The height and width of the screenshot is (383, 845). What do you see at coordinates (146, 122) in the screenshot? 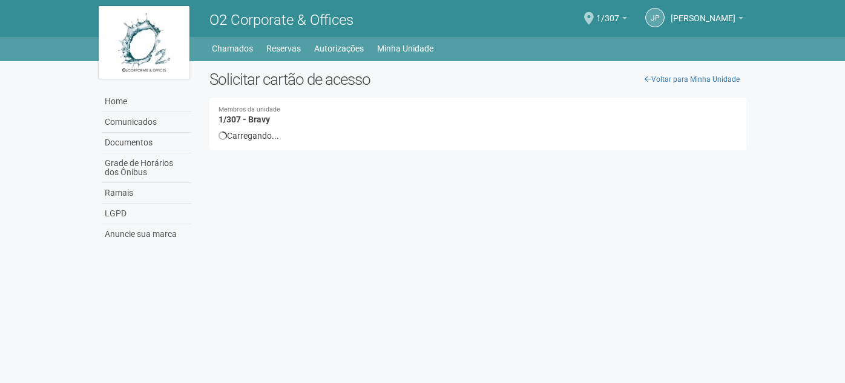
I see `a: Comunicados` at bounding box center [146, 122].